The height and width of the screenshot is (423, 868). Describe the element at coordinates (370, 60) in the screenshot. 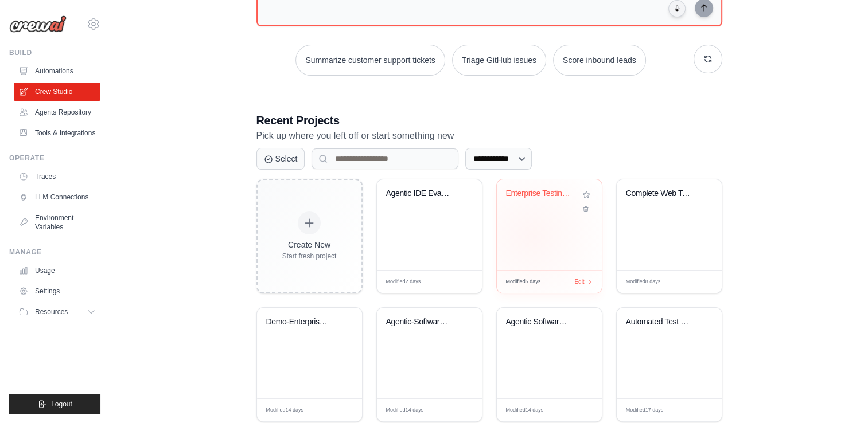

I see `button: Summarize customer support tickets` at that location.